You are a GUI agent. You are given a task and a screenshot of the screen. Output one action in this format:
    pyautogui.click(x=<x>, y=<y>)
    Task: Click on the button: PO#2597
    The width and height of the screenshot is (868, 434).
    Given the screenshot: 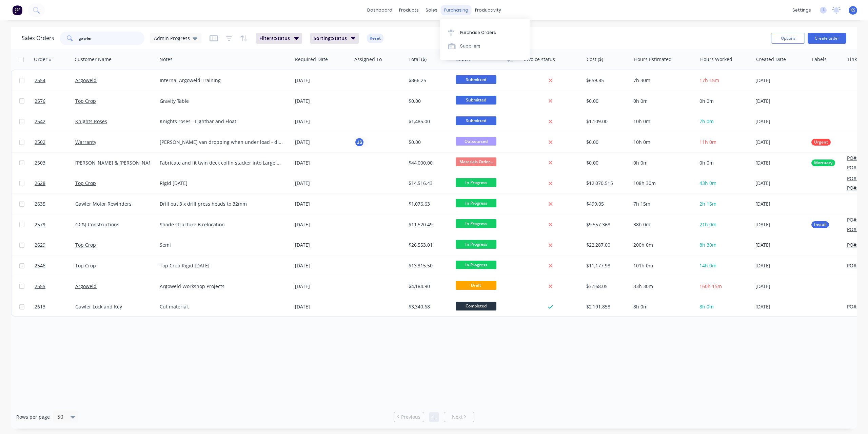 What is the action you would take?
    pyautogui.click(x=857, y=265)
    